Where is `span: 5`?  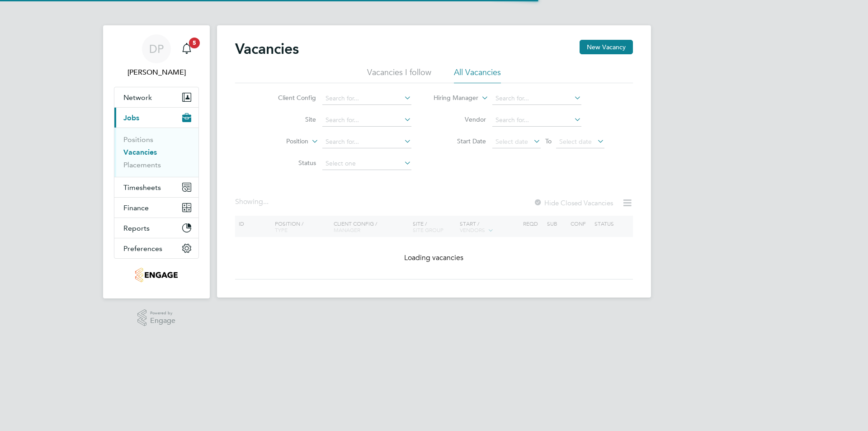
span: 5 is located at coordinates (195, 43).